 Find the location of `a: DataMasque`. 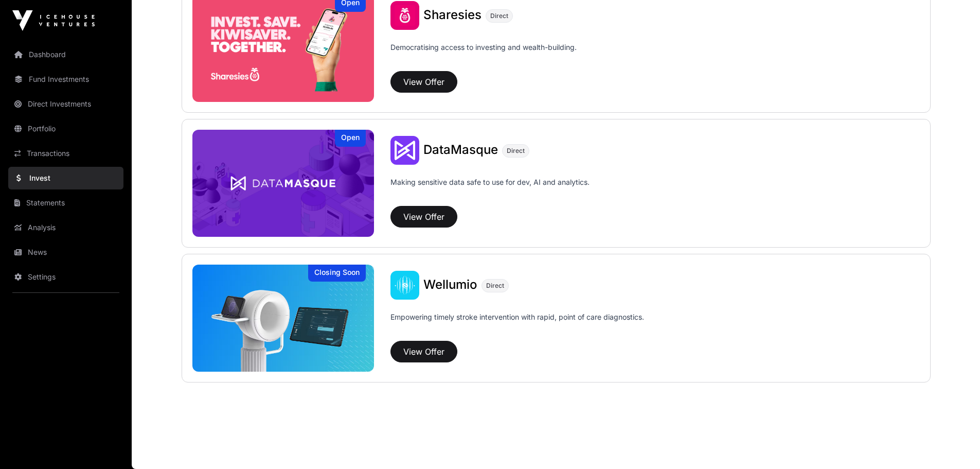

a: DataMasque is located at coordinates (461, 150).